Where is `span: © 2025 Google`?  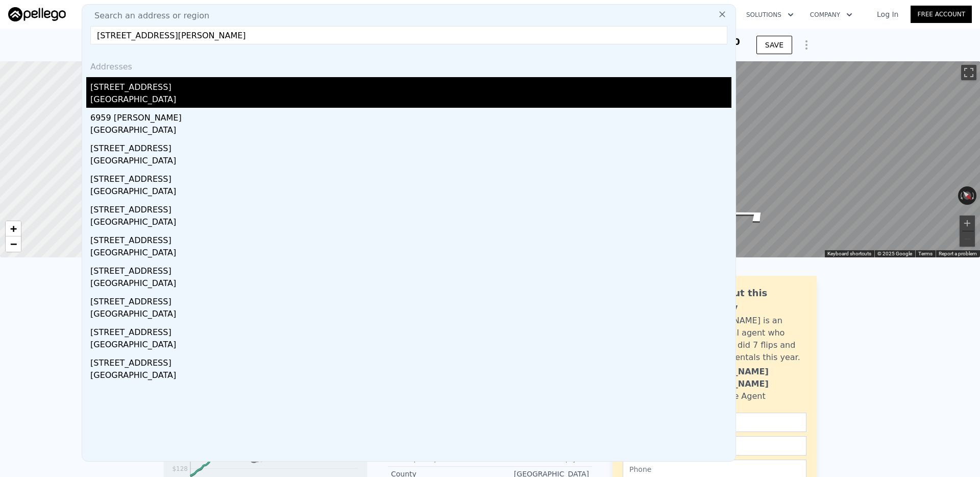 span: © 2025 Google is located at coordinates (895, 253).